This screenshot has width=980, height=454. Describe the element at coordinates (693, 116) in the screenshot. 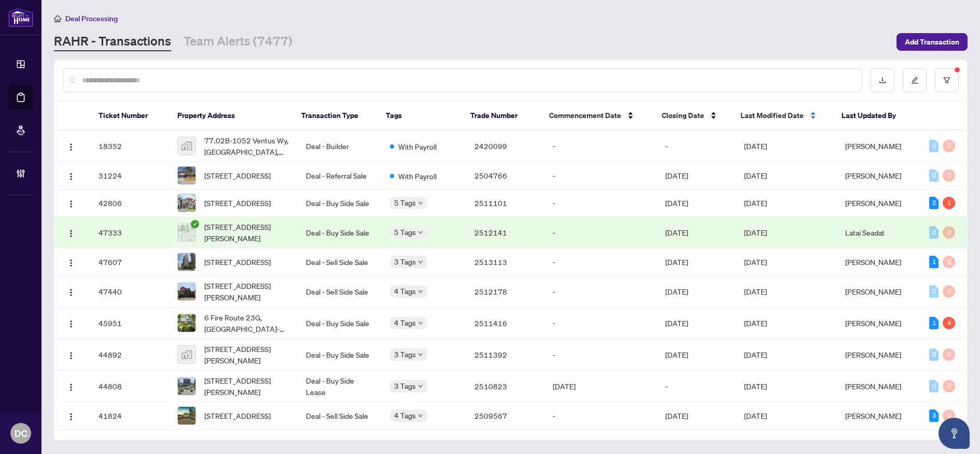

I see `th: Closing Date` at that location.